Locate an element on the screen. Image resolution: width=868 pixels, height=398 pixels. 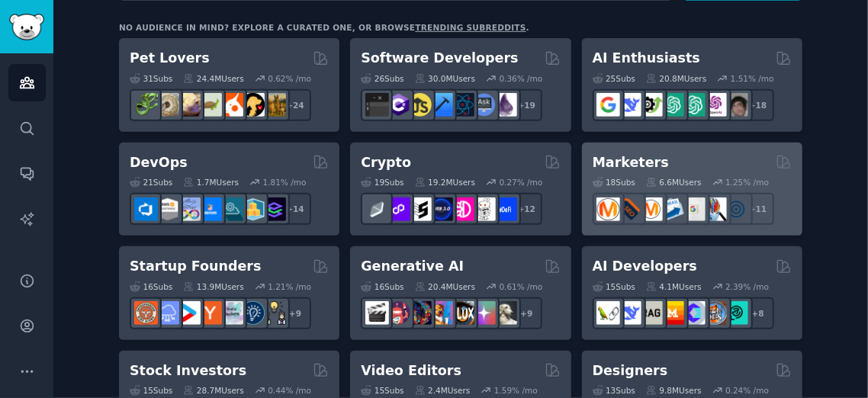
div: 19 Sub s is located at coordinates (383, 182).